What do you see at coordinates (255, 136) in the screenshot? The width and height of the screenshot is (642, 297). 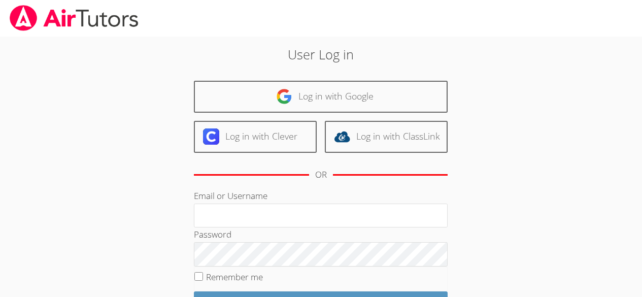 I see `a: Log in with Clever` at bounding box center [255, 136].